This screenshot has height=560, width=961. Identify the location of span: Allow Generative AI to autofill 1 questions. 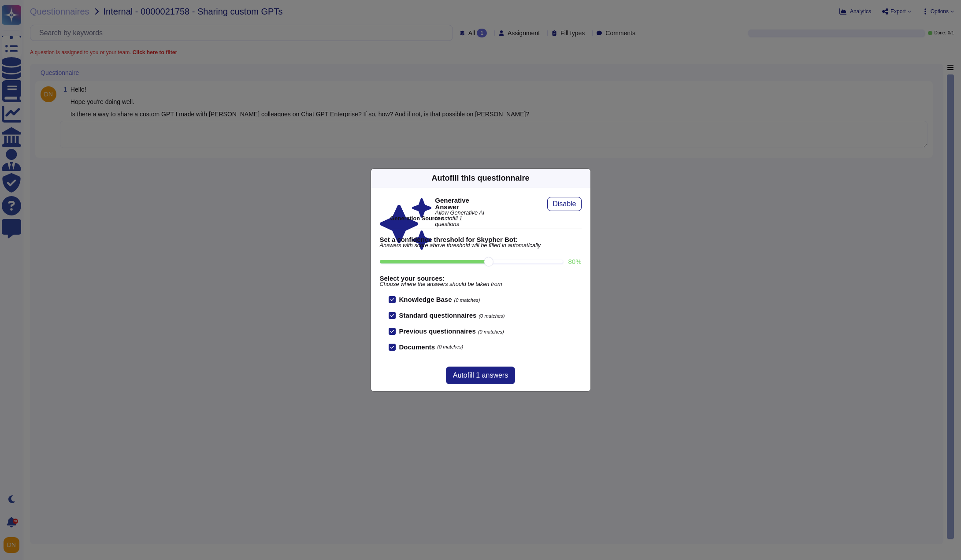
(461, 219).